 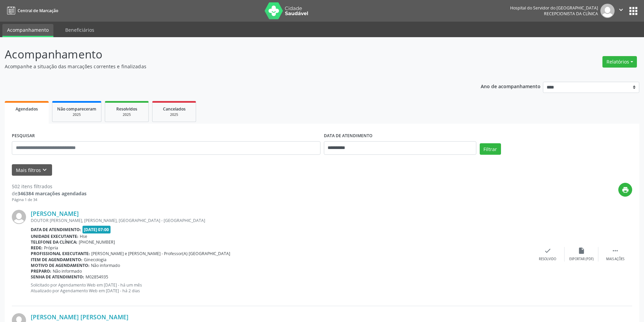 I want to click on strong: 346384 marcações agendadas, so click(x=52, y=194).